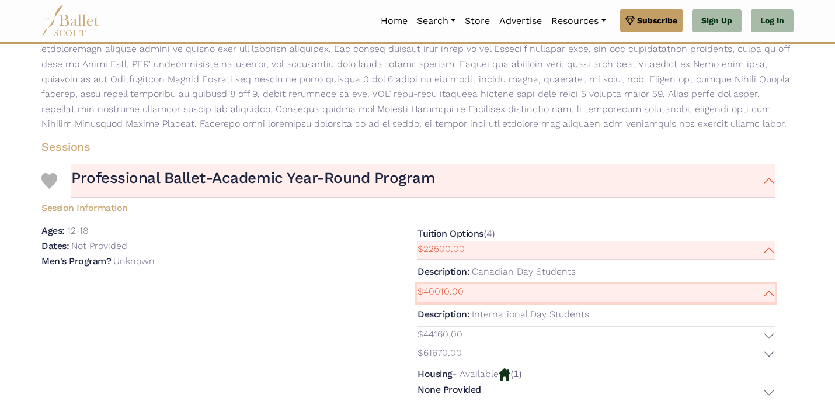  I want to click on h5: None Provided, so click(449, 390).